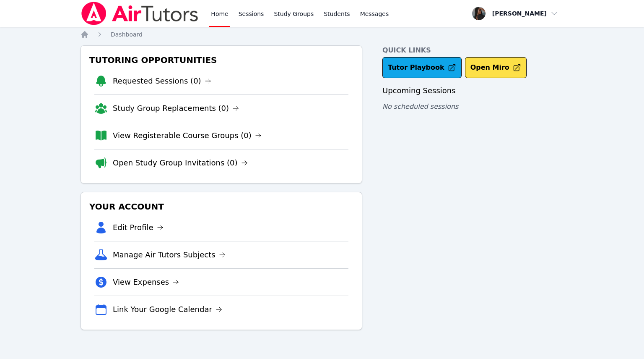 Image resolution: width=644 pixels, height=359 pixels. Describe the element at coordinates (420, 106) in the screenshot. I see `span: No scheduled sessions` at that location.